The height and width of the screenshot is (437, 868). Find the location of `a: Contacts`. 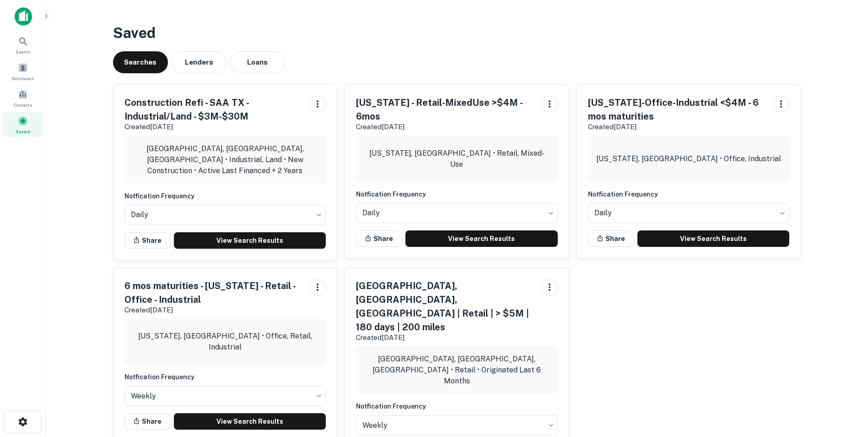

a: Contacts is located at coordinates (23, 98).